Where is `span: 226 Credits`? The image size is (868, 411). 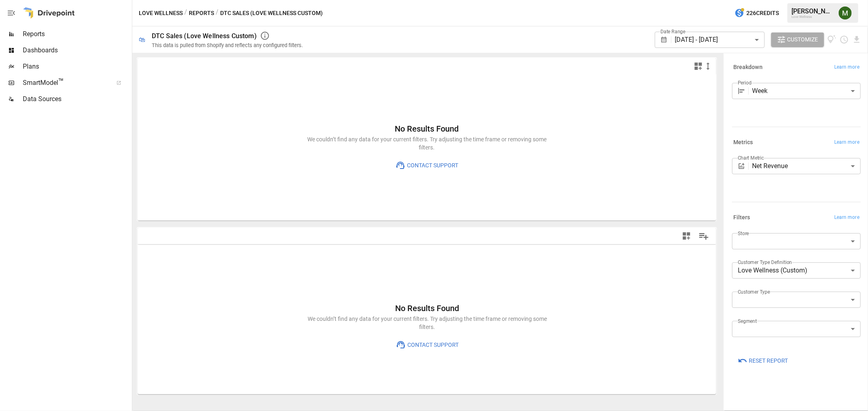
span: 226 Credits is located at coordinates (763, 13).